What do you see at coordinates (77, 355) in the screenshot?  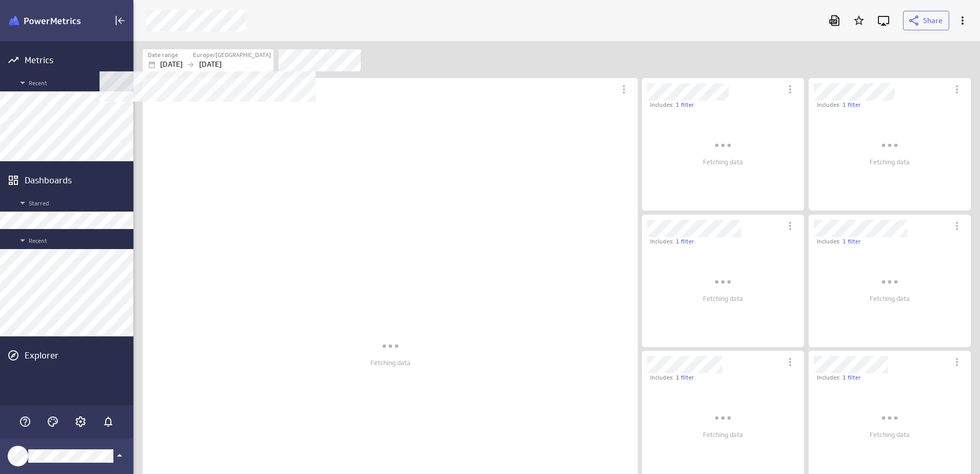 I see `div: Explorer` at bounding box center [77, 355].